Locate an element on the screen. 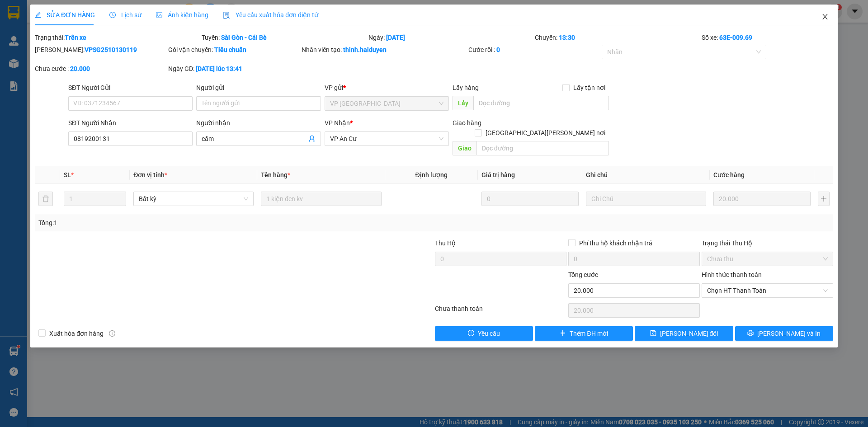 The width and height of the screenshot is (868, 427). span: edit is located at coordinates (38, 15).